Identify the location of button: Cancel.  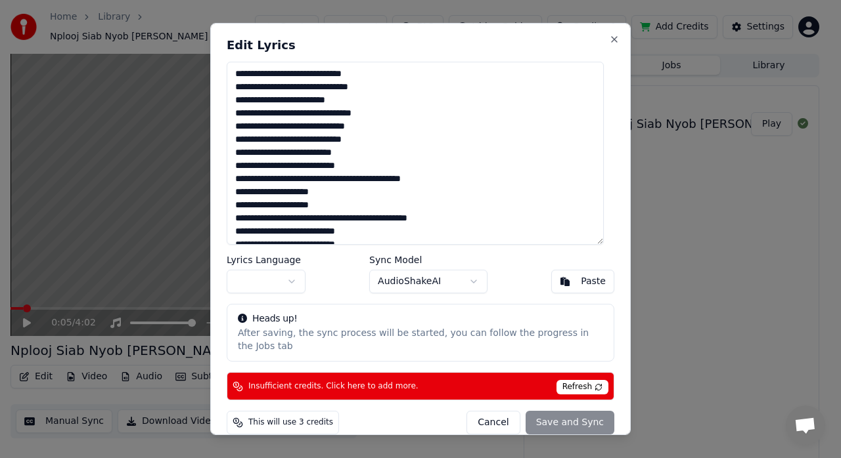
(493, 423).